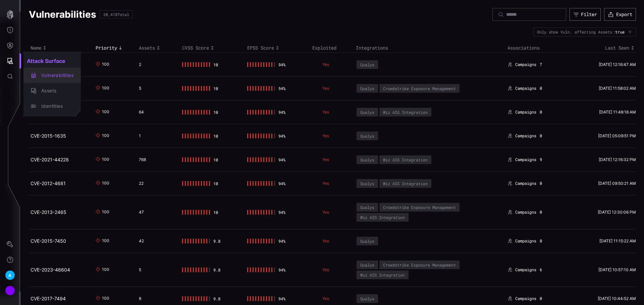 The height and width of the screenshot is (305, 644). I want to click on a: Assets, so click(52, 91).